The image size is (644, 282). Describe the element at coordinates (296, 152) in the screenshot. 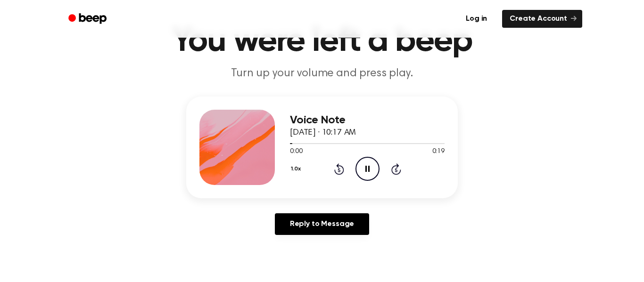

I see `span: 0:00` at that location.